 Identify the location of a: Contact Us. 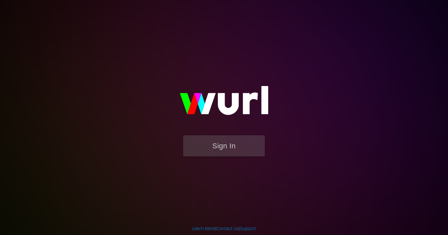
(227, 229).